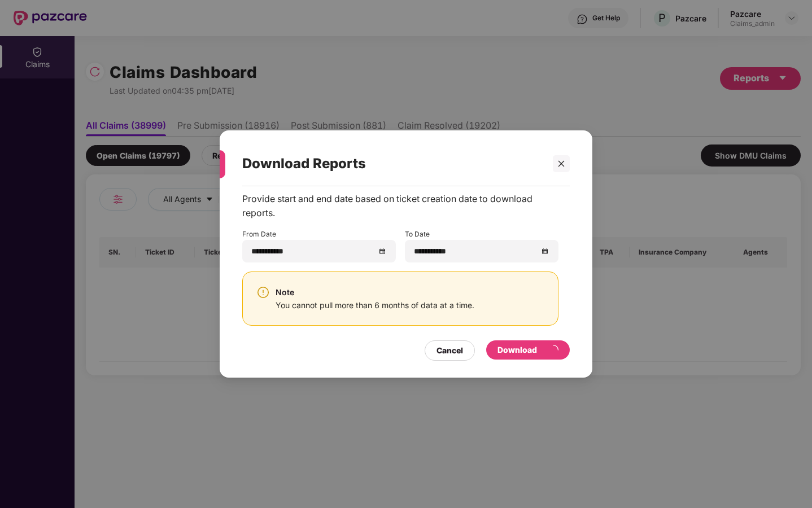 The width and height of the screenshot is (812, 508). What do you see at coordinates (400, 206) in the screenshot?
I see `div: Provide start and end date based on ticket creation date to download reports.` at bounding box center [400, 206].